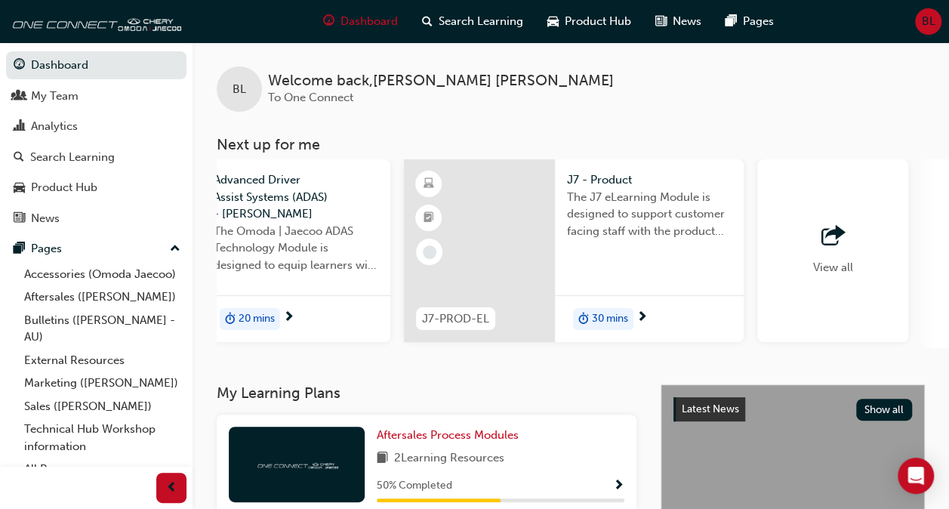 The width and height of the screenshot is (949, 509). I want to click on span: Search Learning, so click(481, 21).